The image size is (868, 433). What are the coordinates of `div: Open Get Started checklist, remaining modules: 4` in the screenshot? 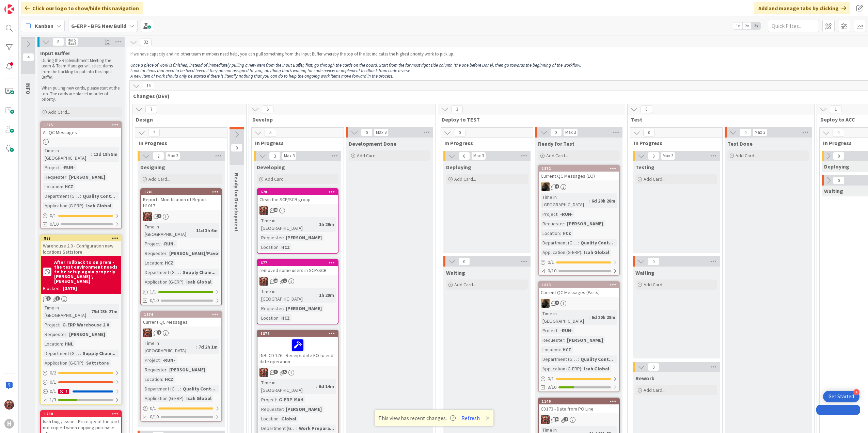 It's located at (841, 396).